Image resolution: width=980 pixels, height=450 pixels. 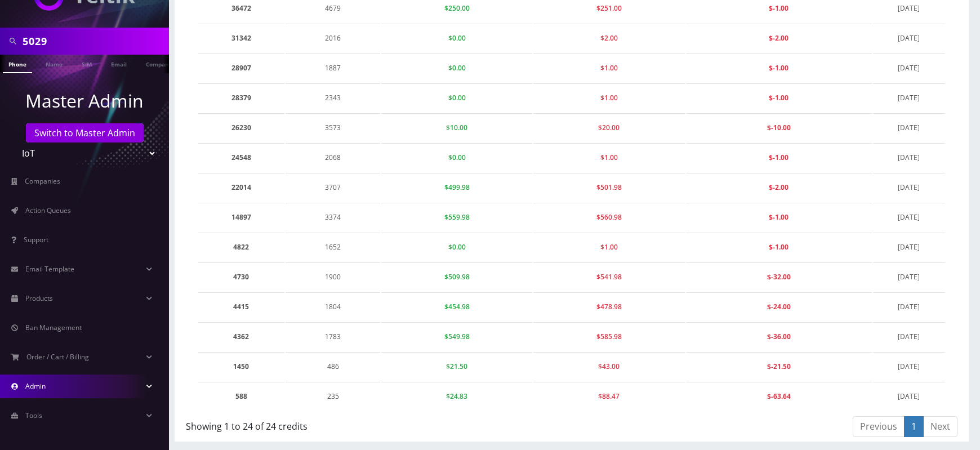 What do you see at coordinates (333, 187) in the screenshot?
I see `td: 3707` at bounding box center [333, 187].